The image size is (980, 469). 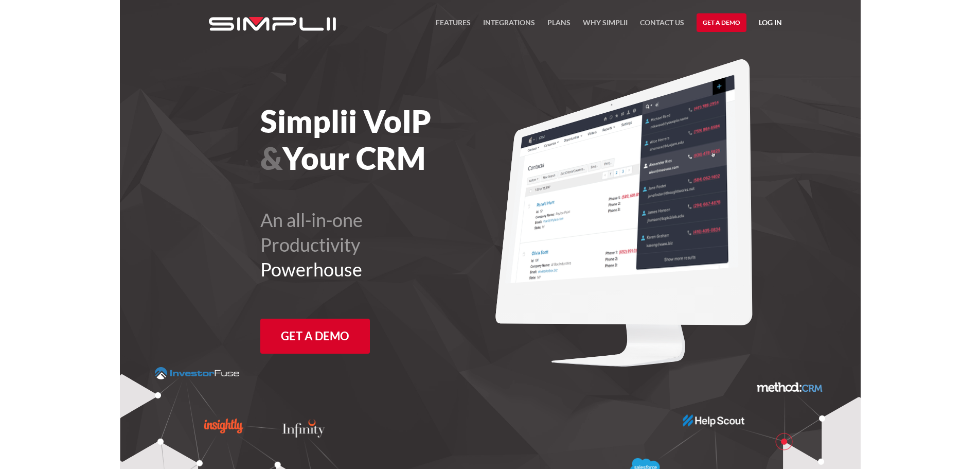 I want to click on h2: An all-in-one Productivity, so click(x=403, y=245).